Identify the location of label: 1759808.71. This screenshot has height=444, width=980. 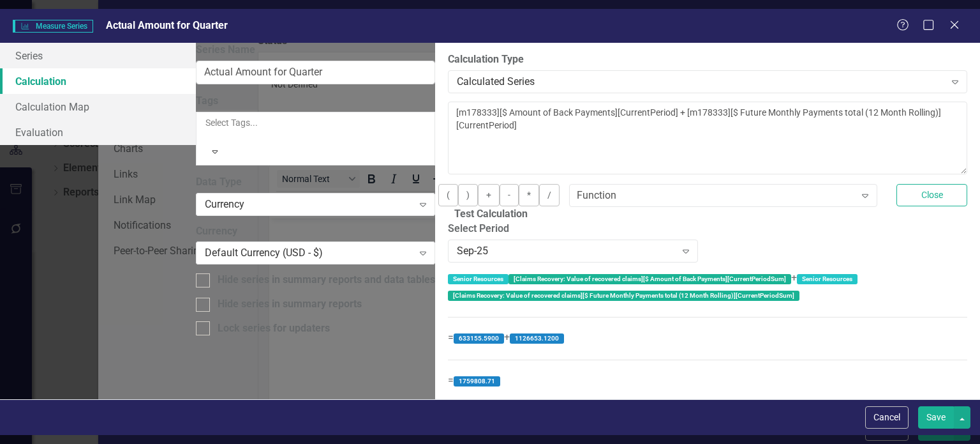
(476, 382).